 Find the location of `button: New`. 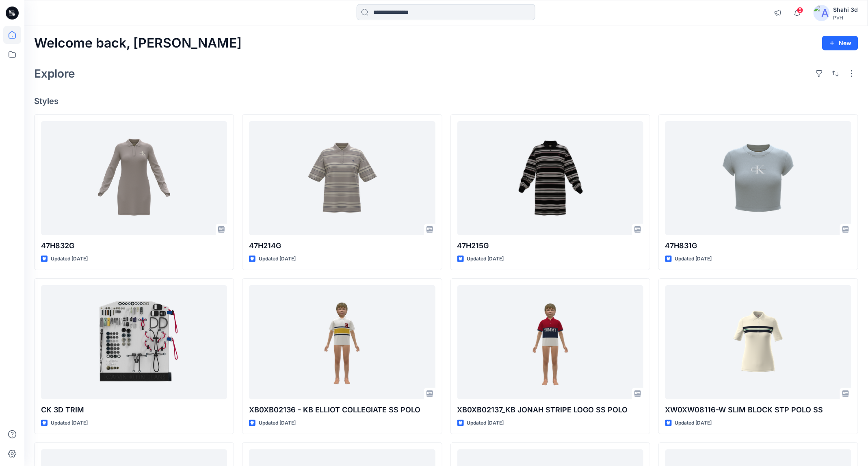

button: New is located at coordinates (840, 43).